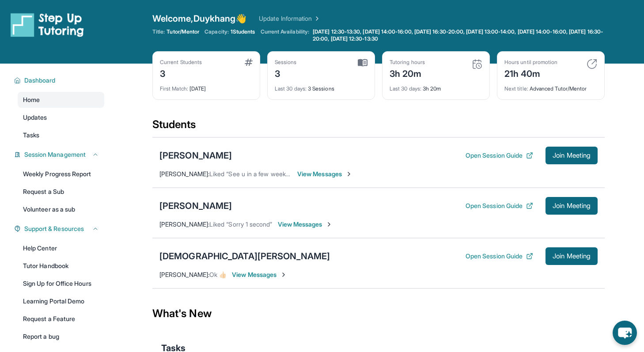  Describe the element at coordinates (286, 62) in the screenshot. I see `div: Sessions` at that location.